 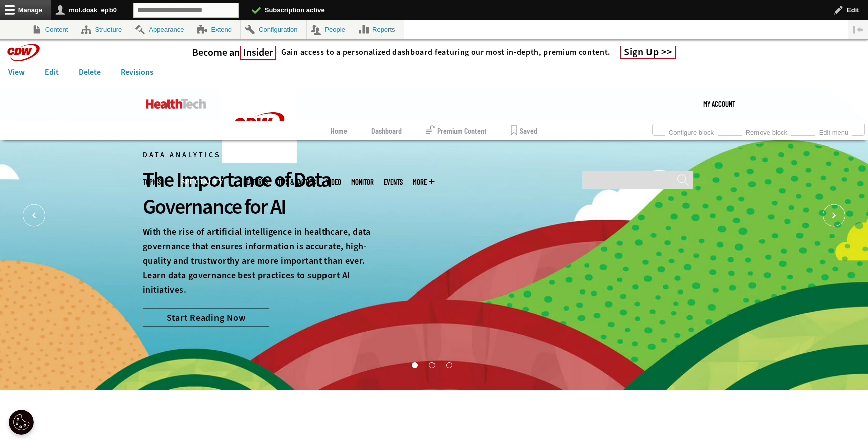 I want to click on a: Video, so click(x=333, y=182).